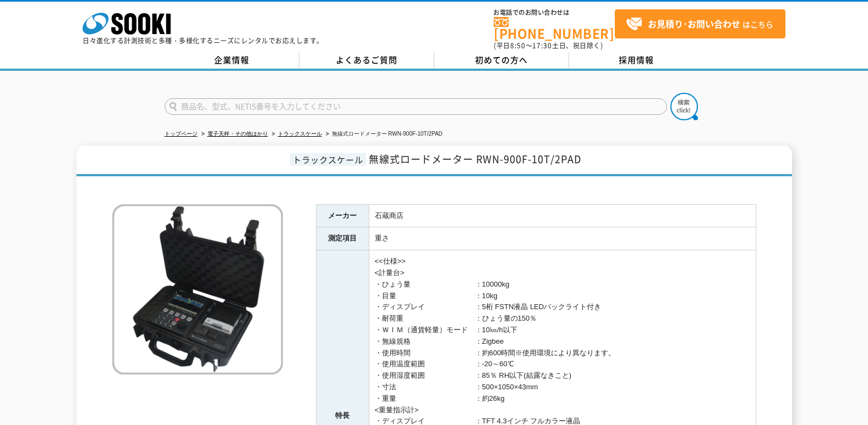 The height and width of the screenshot is (425, 868). What do you see at coordinates (700, 25) in the screenshot?
I see `span: はこちら` at bounding box center [700, 25].